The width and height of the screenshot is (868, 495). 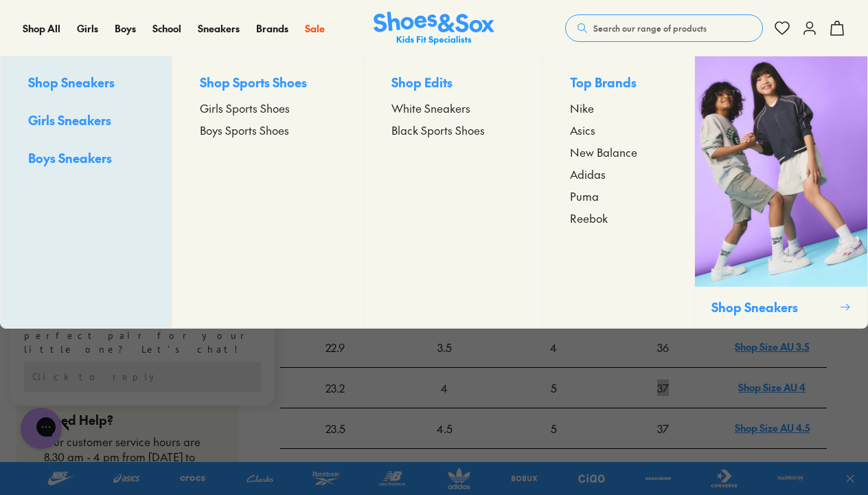 I want to click on div: 22.9, so click(x=335, y=347).